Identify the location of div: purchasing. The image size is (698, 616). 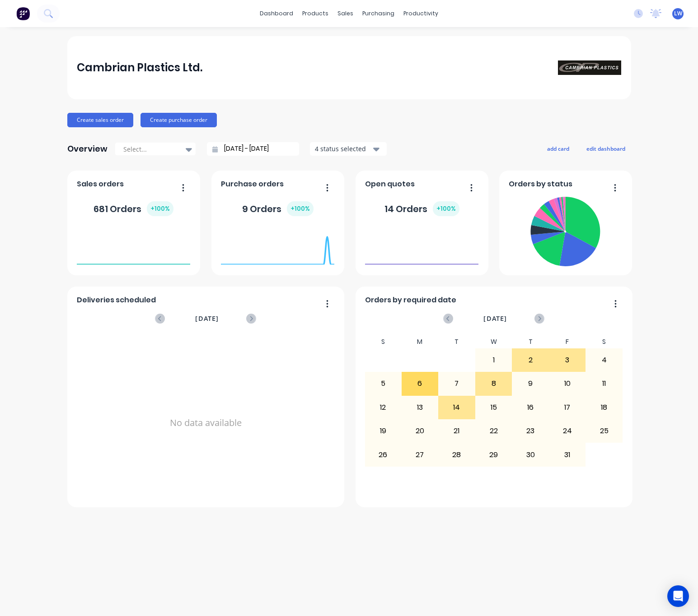
(378, 14).